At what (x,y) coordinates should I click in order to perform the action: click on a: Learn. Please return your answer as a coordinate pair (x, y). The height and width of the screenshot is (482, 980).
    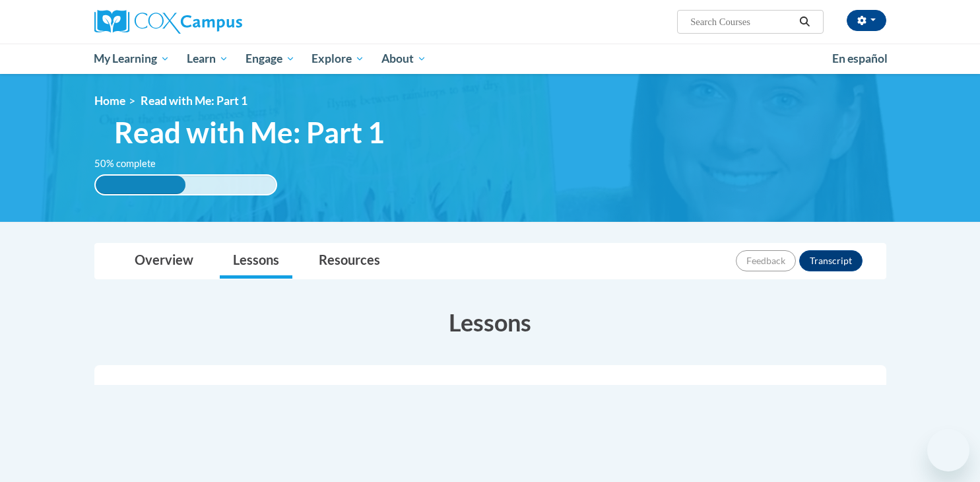
    Looking at the image, I should click on (207, 59).